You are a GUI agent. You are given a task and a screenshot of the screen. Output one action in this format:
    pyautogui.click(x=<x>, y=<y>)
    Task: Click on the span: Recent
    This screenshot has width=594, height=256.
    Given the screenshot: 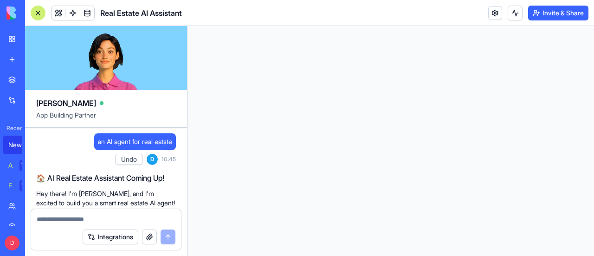 What is the action you would take?
    pyautogui.click(x=13, y=128)
    